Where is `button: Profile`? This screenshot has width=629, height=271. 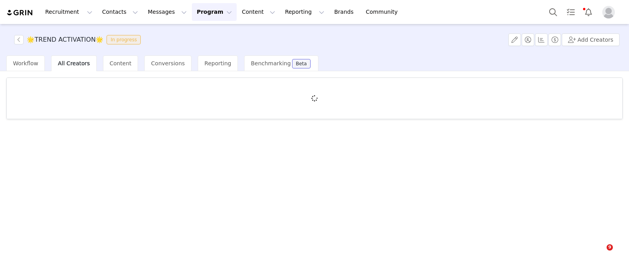 button: Profile is located at coordinates (610, 12).